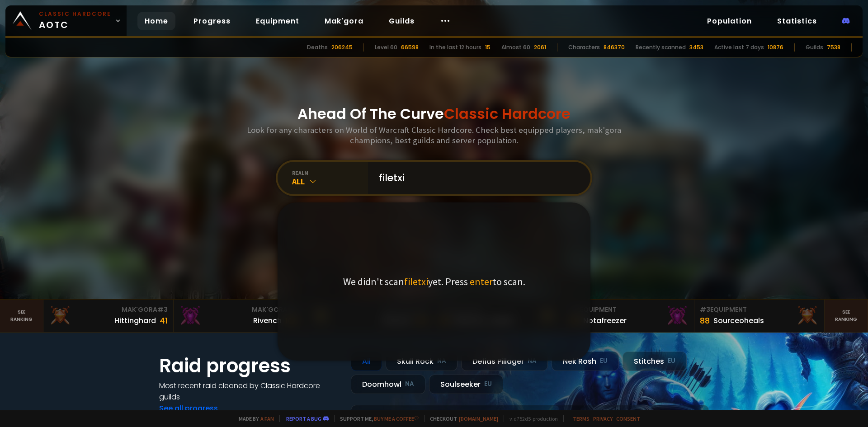 Image resolution: width=868 pixels, height=427 pixels. I want to click on h4: Most recent raid cleaned by Classic Hardcore guilds, so click(249, 391).